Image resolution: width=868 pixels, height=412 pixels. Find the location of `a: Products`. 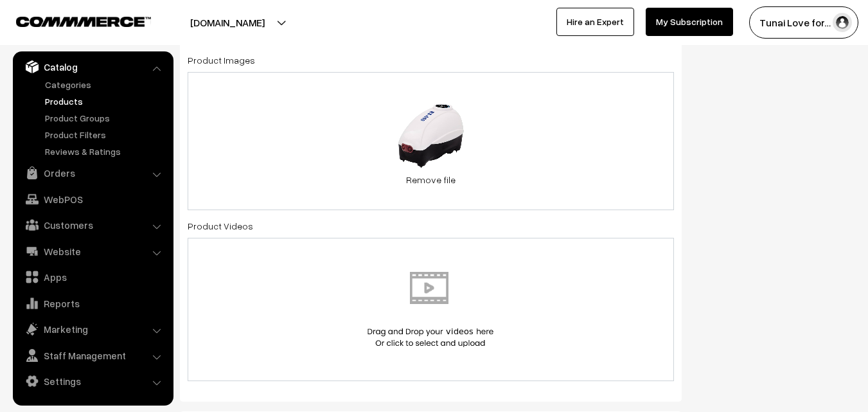

a: Products is located at coordinates (106, 101).